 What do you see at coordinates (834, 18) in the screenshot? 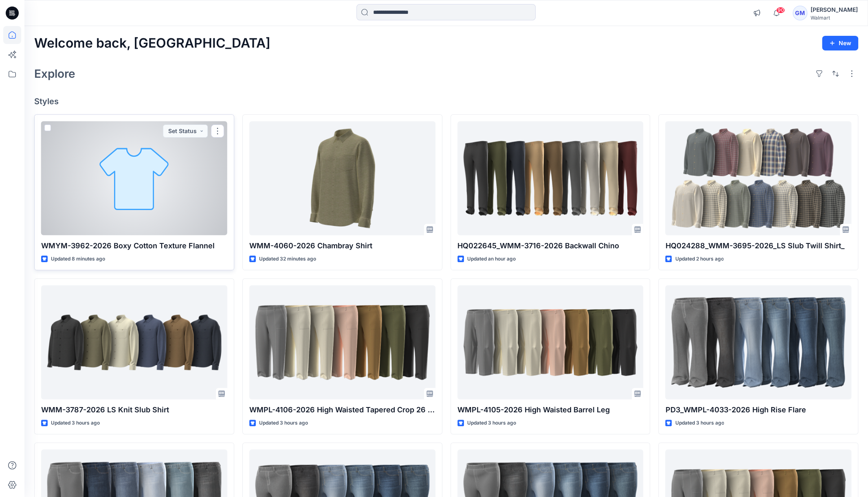
I see `div: Walmart` at bounding box center [834, 18].